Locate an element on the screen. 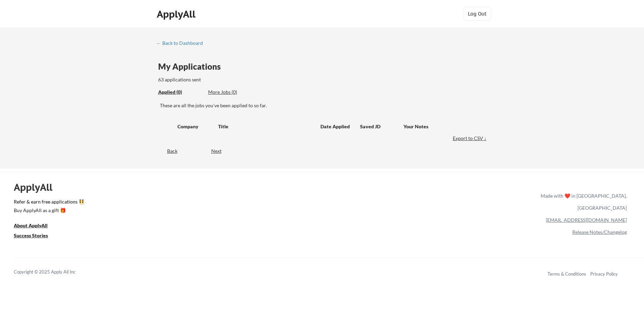 This screenshot has height=317, width=644. div: Date Applied is located at coordinates (335, 127).